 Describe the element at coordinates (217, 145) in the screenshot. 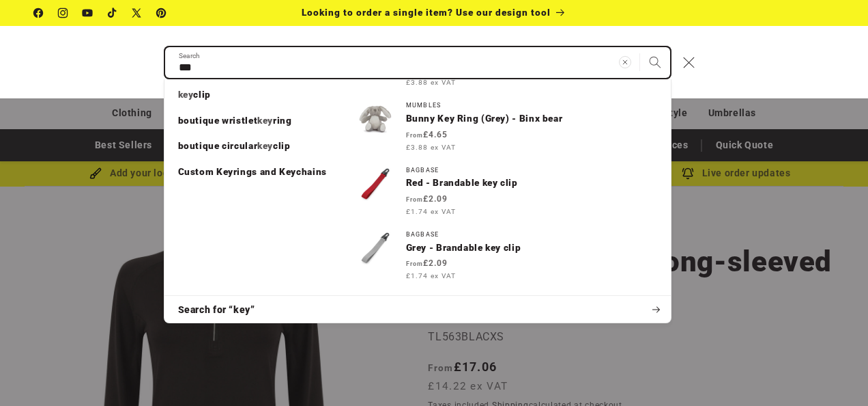

I see `span: boutique circular` at that location.